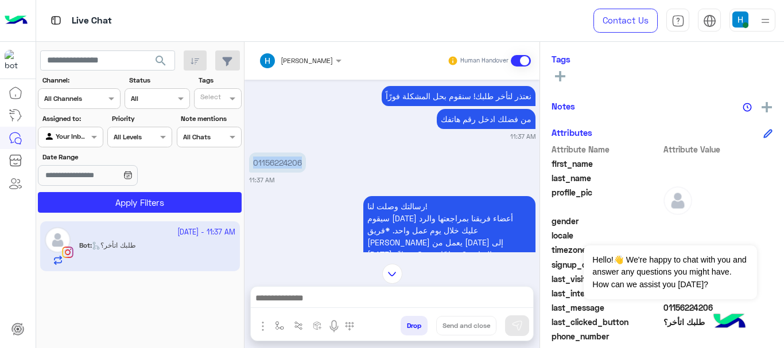 The image size is (784, 348). I want to click on label: Date Range, so click(107, 157).